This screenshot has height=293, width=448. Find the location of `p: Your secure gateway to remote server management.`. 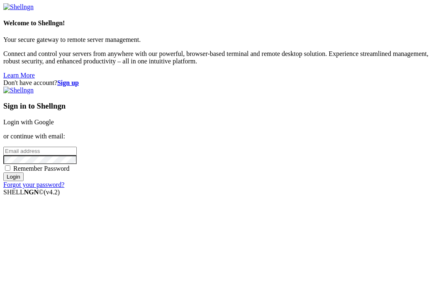

p: Your secure gateway to remote server management. is located at coordinates (224, 40).